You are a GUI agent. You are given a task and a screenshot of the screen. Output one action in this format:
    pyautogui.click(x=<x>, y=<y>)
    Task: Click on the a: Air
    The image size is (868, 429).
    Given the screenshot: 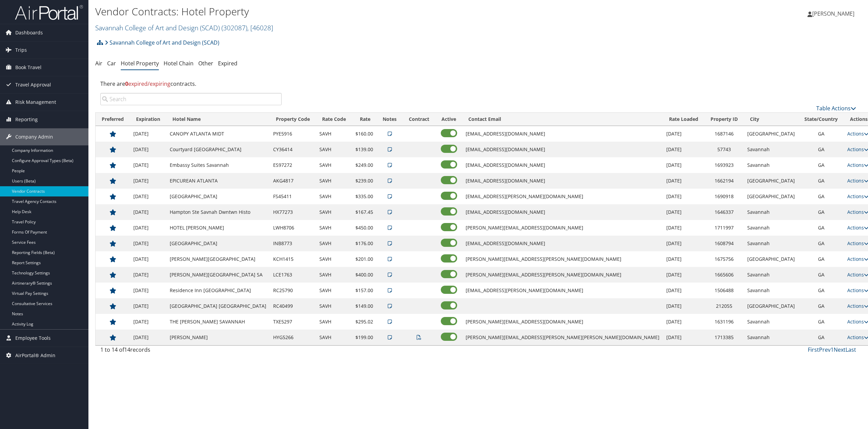 What is the action you would take?
    pyautogui.click(x=99, y=63)
    